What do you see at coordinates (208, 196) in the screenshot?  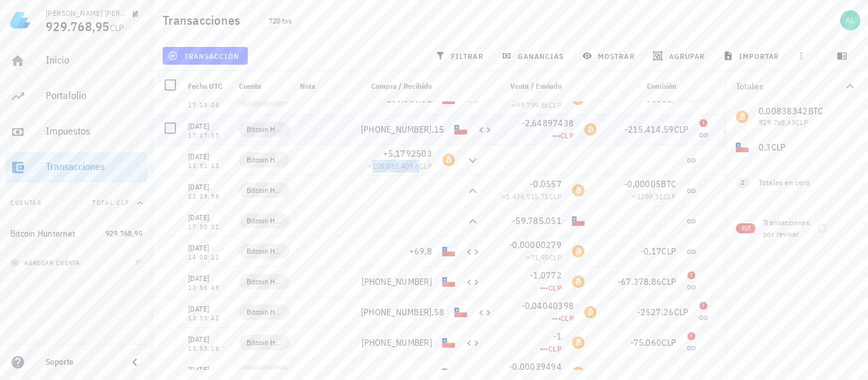 I see `div: 22:29:58` at bounding box center [208, 196].